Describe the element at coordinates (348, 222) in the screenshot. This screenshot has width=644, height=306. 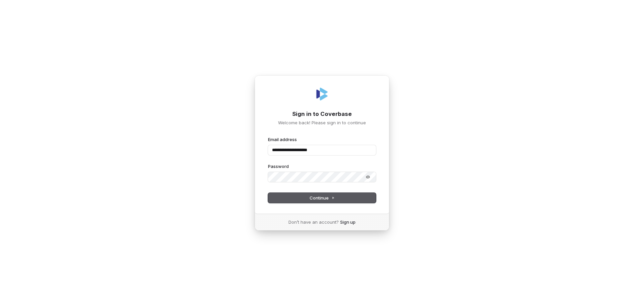
I see `a: Sign up` at that location.